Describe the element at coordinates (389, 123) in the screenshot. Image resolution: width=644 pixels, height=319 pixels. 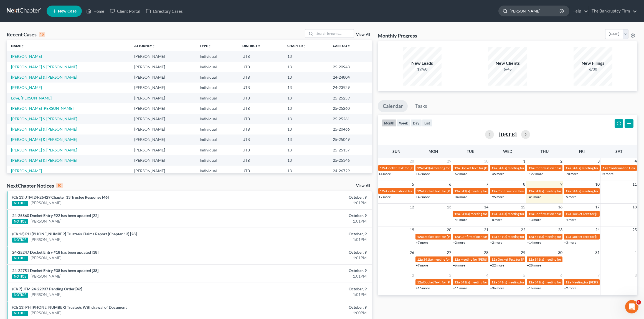
I see `button: month` at that location.